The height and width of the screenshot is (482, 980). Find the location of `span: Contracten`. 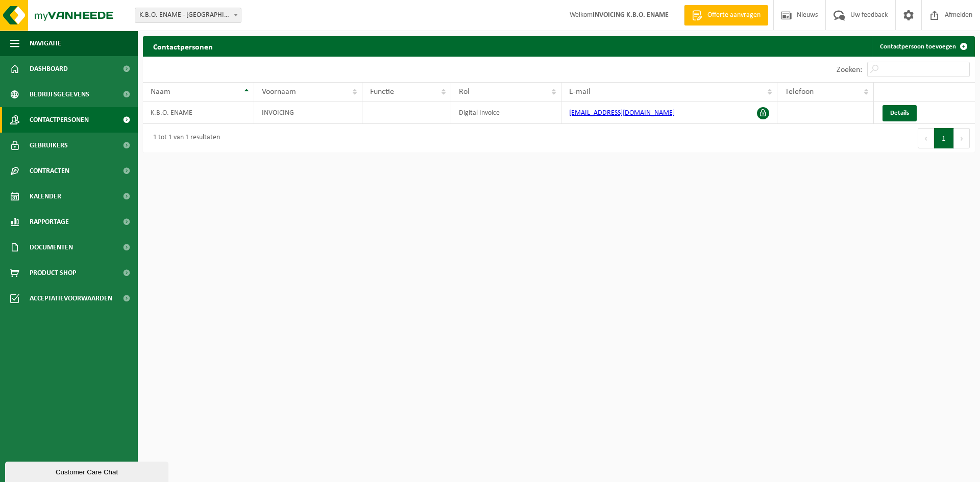

span: Contracten is located at coordinates (49, 171).